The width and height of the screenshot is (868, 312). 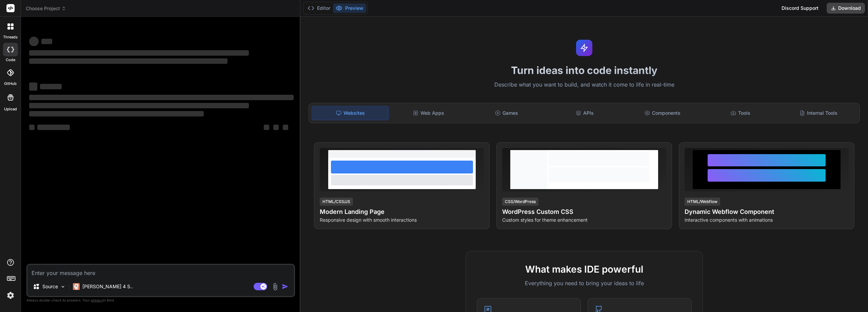 I want to click on div: Websites, so click(x=350, y=113).